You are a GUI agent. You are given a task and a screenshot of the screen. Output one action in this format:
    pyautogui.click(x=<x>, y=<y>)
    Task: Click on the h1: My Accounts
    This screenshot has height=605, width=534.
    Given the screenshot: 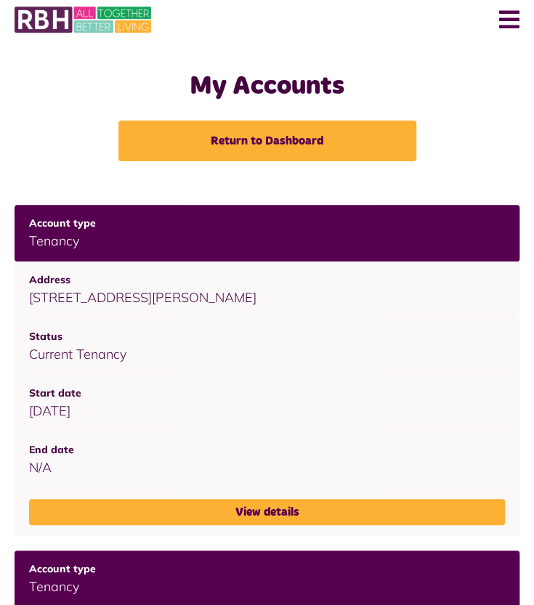 What is the action you would take?
    pyautogui.click(x=266, y=86)
    